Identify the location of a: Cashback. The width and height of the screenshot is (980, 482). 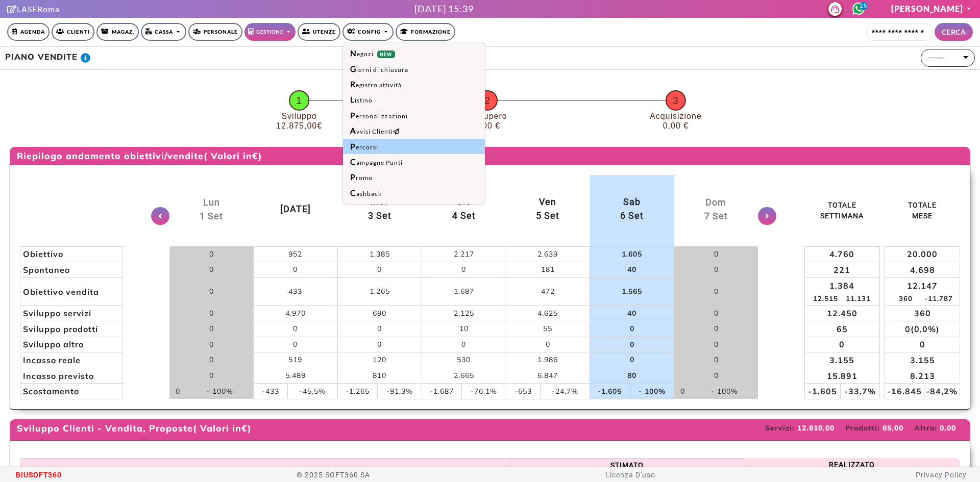
(414, 193).